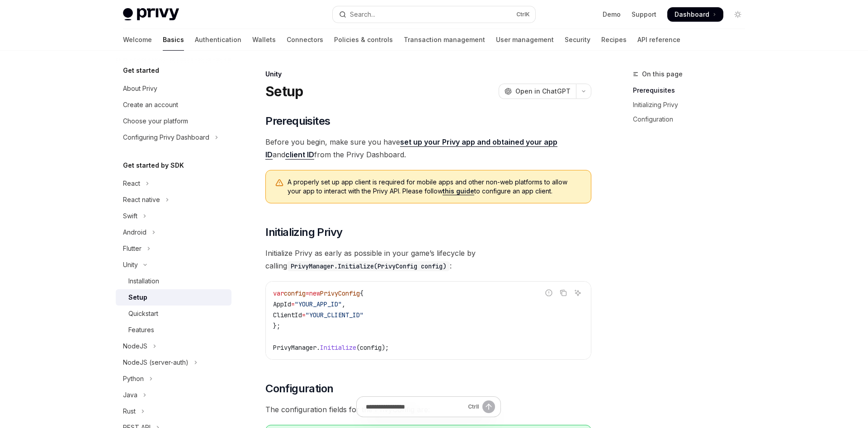 The height and width of the screenshot is (428, 868). What do you see at coordinates (130, 216) in the screenshot?
I see `div: Swift` at bounding box center [130, 216].